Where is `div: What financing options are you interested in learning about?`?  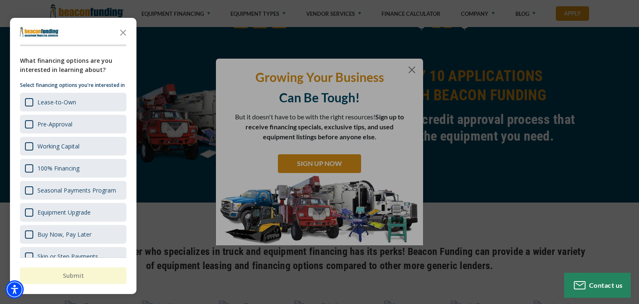
div: What financing options are you interested in learning about? is located at coordinates (73, 65).